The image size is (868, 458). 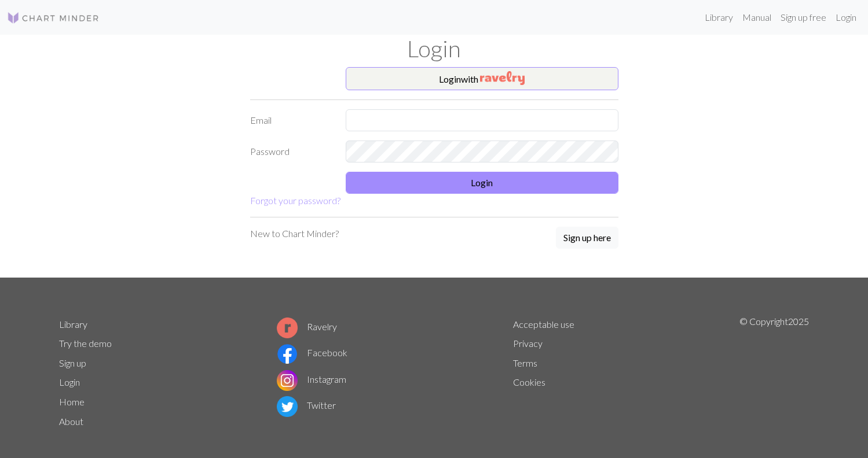 What do you see at coordinates (72, 363) in the screenshot?
I see `a: Sign up` at bounding box center [72, 363].